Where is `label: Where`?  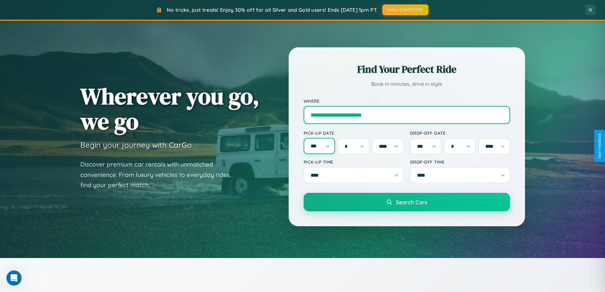
label: Where is located at coordinates (407, 101).